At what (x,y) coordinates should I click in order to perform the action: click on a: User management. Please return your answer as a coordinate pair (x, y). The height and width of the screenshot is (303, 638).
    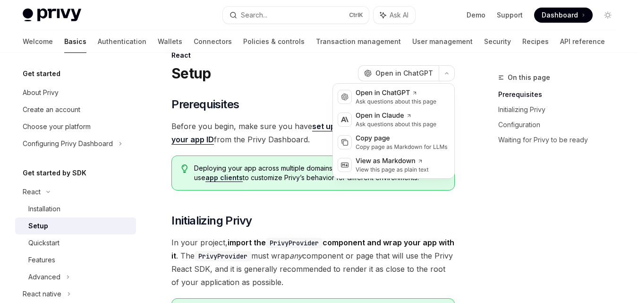
    Looking at the image, I should click on (443, 42).